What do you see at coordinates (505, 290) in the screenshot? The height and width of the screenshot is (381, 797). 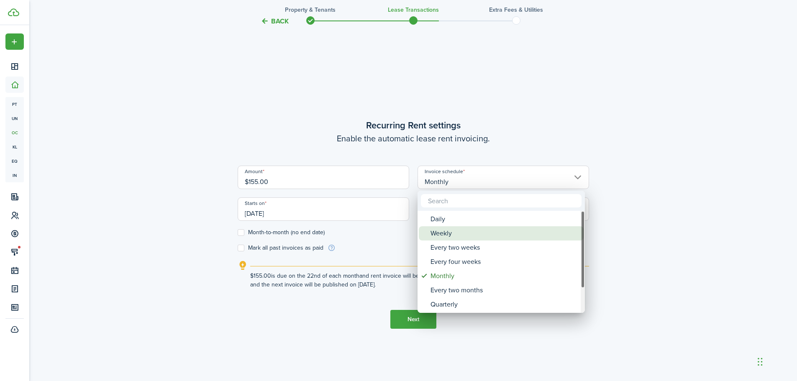 I see `div: Every two months` at bounding box center [505, 290].